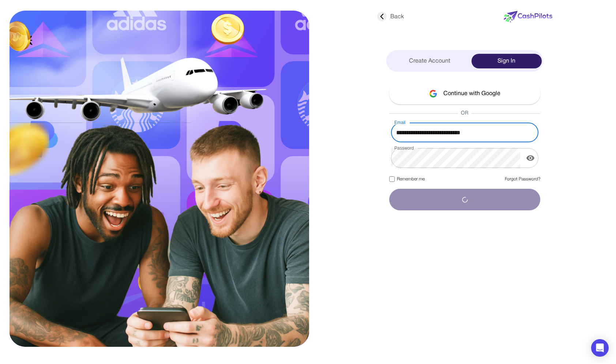 The image size is (616, 364). What do you see at coordinates (392, 179) in the screenshot?
I see `input: Remember me` at bounding box center [392, 179].